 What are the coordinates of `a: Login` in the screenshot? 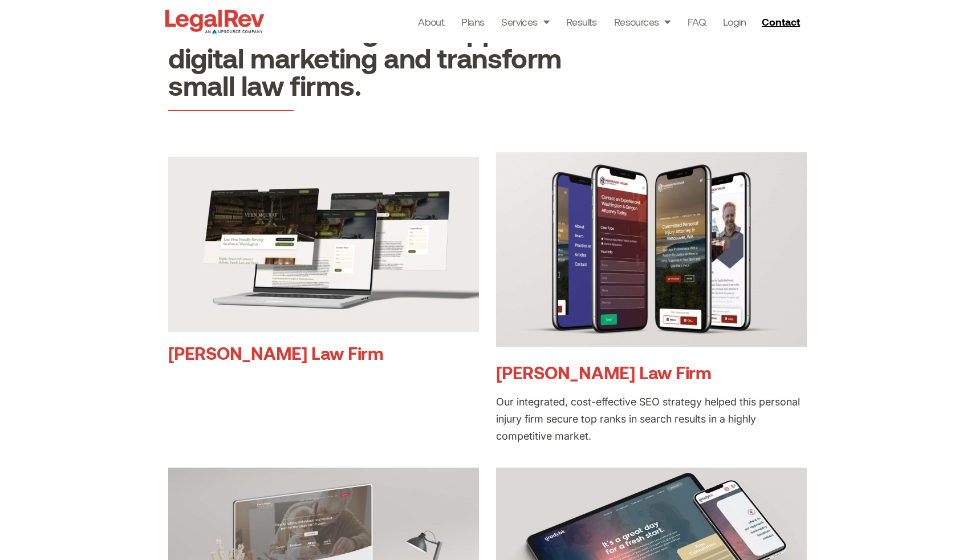 It's located at (735, 21).